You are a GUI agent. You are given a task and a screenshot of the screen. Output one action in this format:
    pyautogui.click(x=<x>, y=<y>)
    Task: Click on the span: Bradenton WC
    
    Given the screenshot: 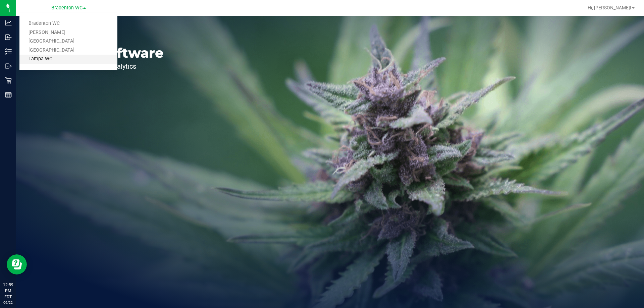 What is the action you would take?
    pyautogui.click(x=67, y=8)
    